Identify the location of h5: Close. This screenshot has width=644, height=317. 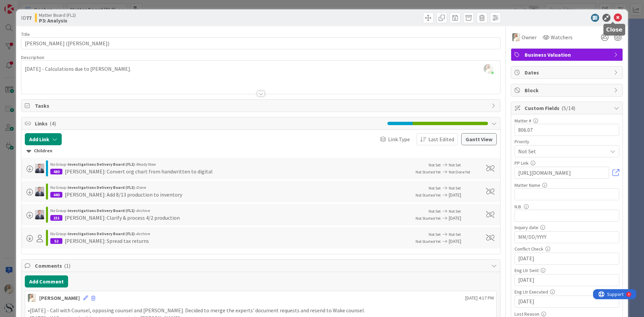
(614, 29).